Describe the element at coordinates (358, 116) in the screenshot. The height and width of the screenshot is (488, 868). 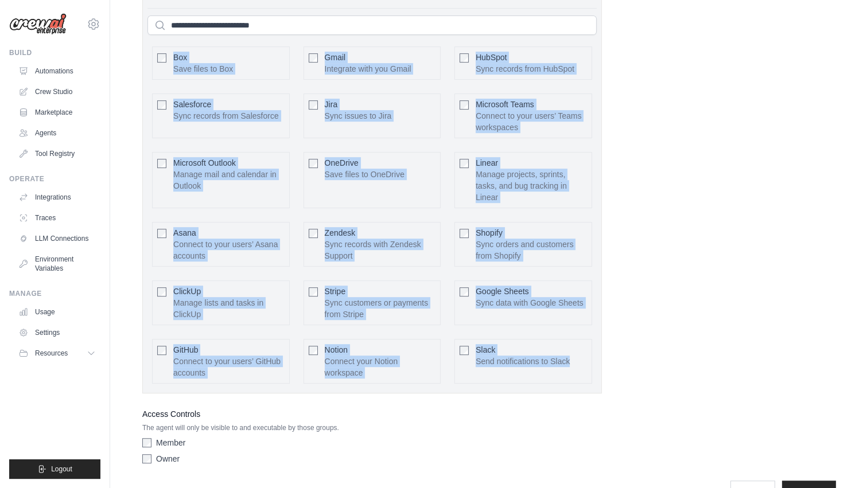
I see `p: Sync issues to Jira` at that location.